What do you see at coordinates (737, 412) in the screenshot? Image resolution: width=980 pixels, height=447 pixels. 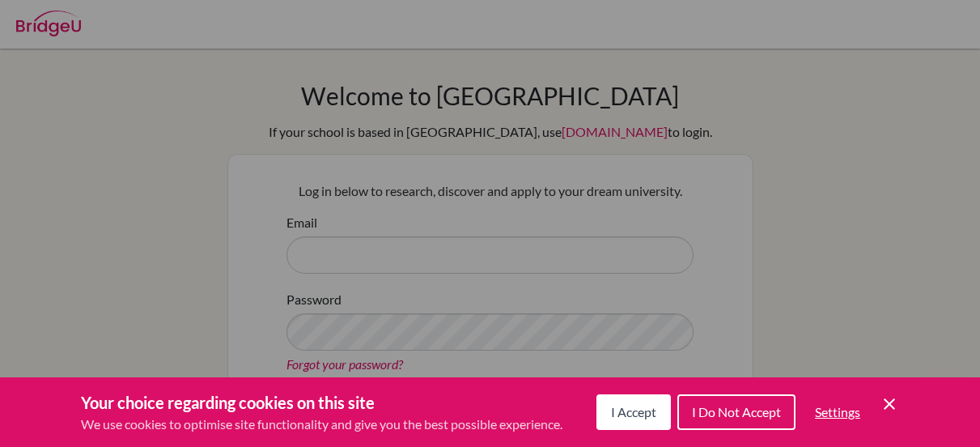 I see `span: I Do Not Accept` at bounding box center [737, 412].